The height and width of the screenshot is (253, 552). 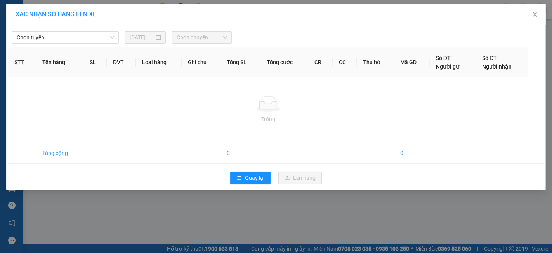 I want to click on th: Tổng SL, so click(x=241, y=62).